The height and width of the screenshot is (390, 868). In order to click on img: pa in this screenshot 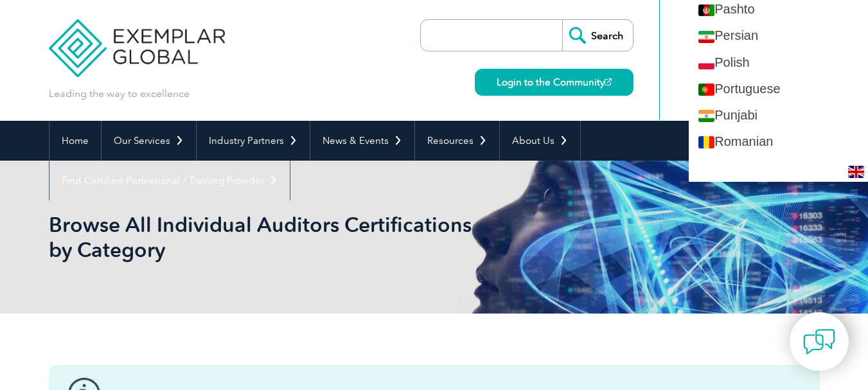, I will do `click(706, 115)`.